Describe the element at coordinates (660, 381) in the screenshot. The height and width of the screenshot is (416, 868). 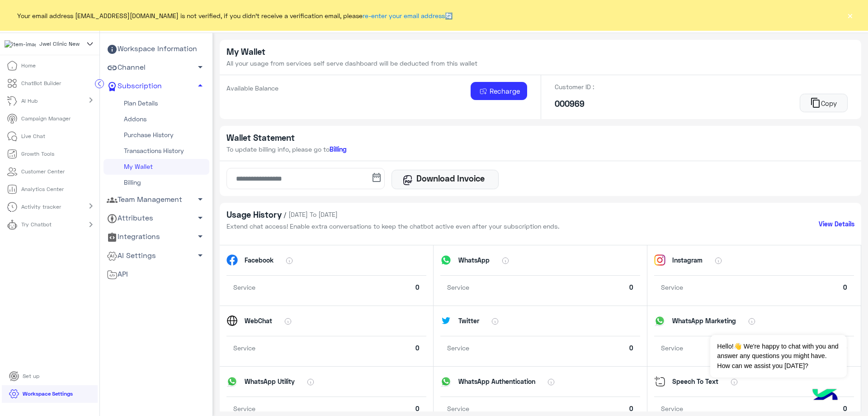
I see `img: speechtotext.svg` at that location.